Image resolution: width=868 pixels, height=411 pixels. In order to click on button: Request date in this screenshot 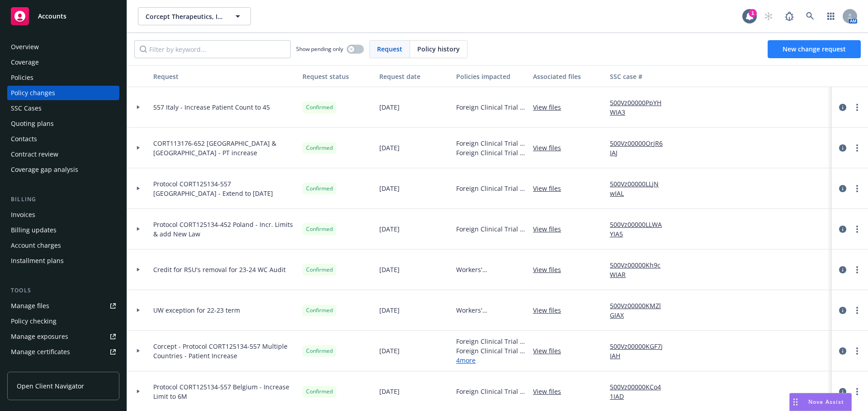, I will do `click(414, 76)`.